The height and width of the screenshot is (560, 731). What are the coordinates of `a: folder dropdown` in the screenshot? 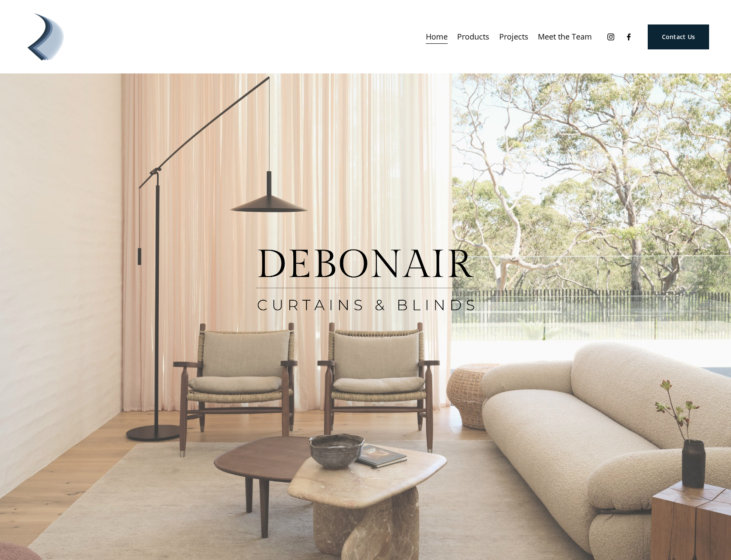 It's located at (473, 37).